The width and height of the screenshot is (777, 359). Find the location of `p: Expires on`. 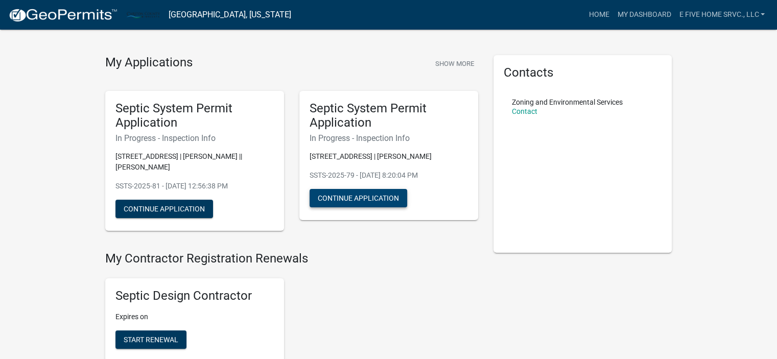

p: Expires on is located at coordinates (195, 317).